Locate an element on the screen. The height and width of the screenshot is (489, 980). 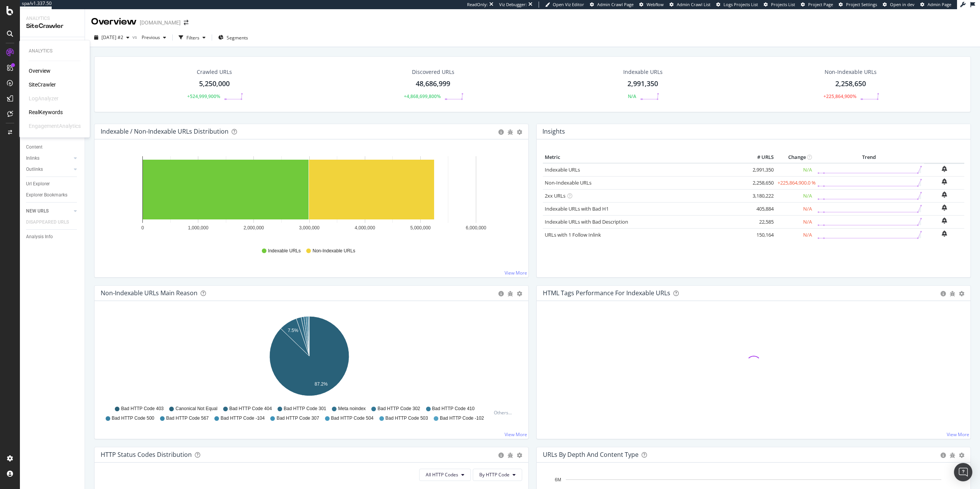
span: All HTTP Codes is located at coordinates (442, 474).